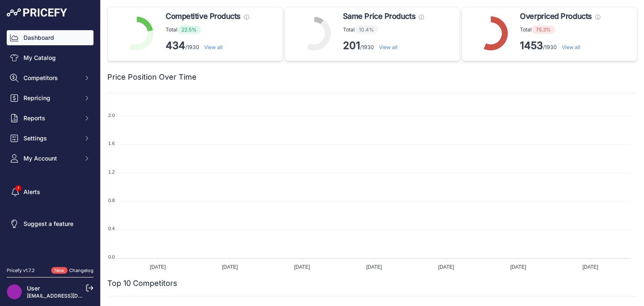 This screenshot has width=644, height=306. What do you see at coordinates (142, 283) in the screenshot?
I see `h2: Top 10 Competitors` at bounding box center [142, 283].